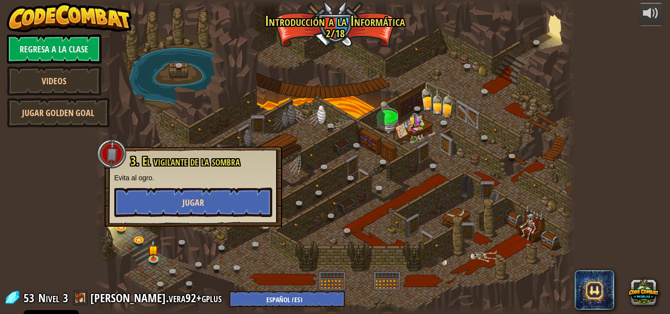  What do you see at coordinates (193, 178) in the screenshot?
I see `p: Evita al ogro.` at bounding box center [193, 178].